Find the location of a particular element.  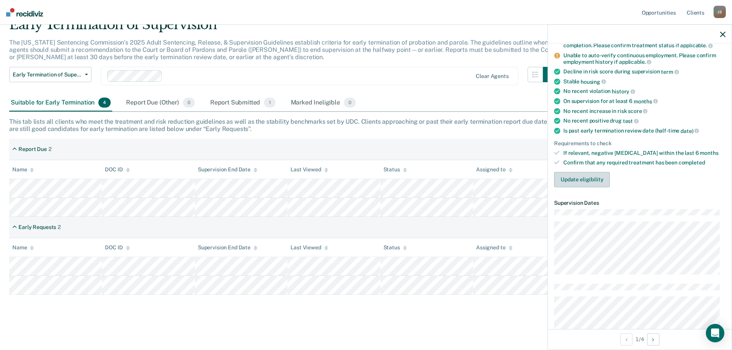

div: Is past early termination review date (half-time is located at coordinates (644, 131).